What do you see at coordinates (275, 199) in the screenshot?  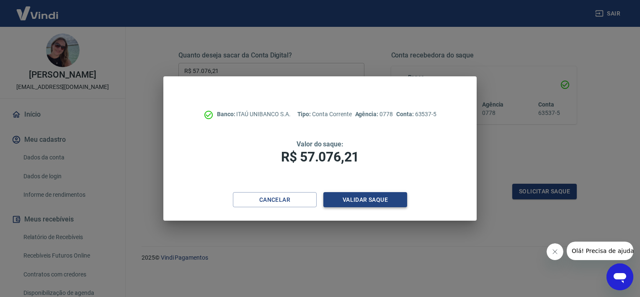 I see `button: Cancelar` at bounding box center [275, 199].